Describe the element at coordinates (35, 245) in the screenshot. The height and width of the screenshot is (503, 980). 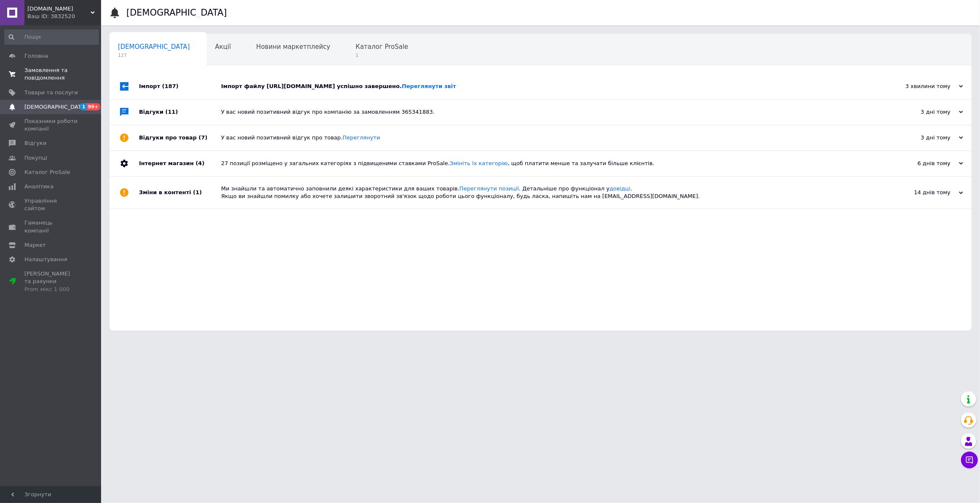
I see `span: Маркет` at that location.